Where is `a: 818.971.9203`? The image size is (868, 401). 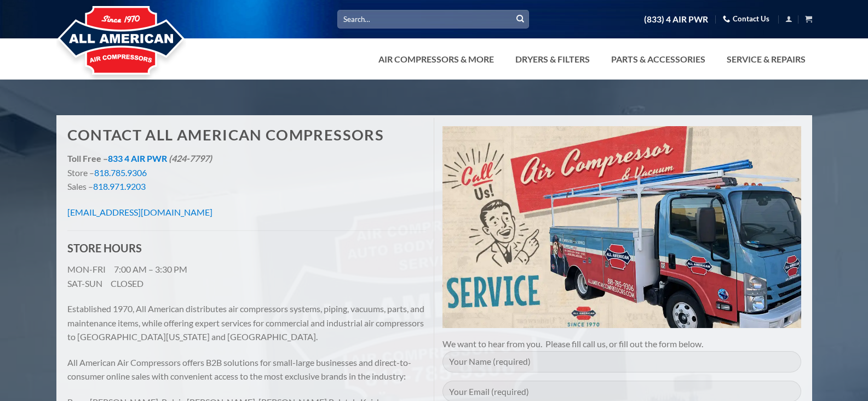 a: 818.971.9203 is located at coordinates (119, 186).